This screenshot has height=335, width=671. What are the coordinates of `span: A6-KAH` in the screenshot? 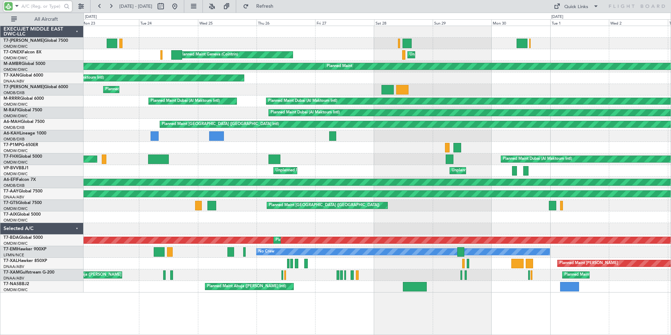 It's located at (12, 133).